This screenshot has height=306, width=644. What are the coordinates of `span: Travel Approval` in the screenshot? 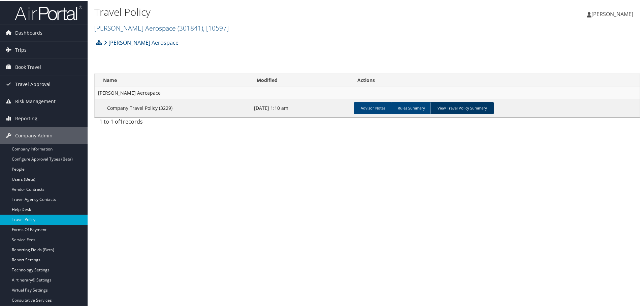 It's located at (33, 84).